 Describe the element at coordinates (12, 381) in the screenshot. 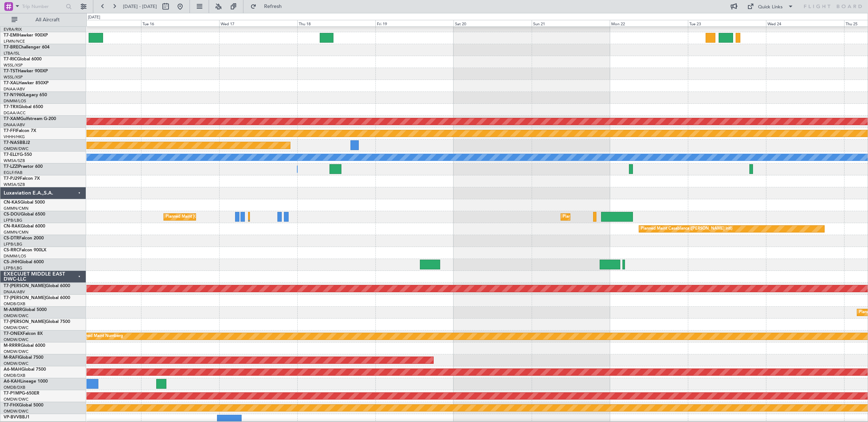

I see `span: A6-KAH` at that location.